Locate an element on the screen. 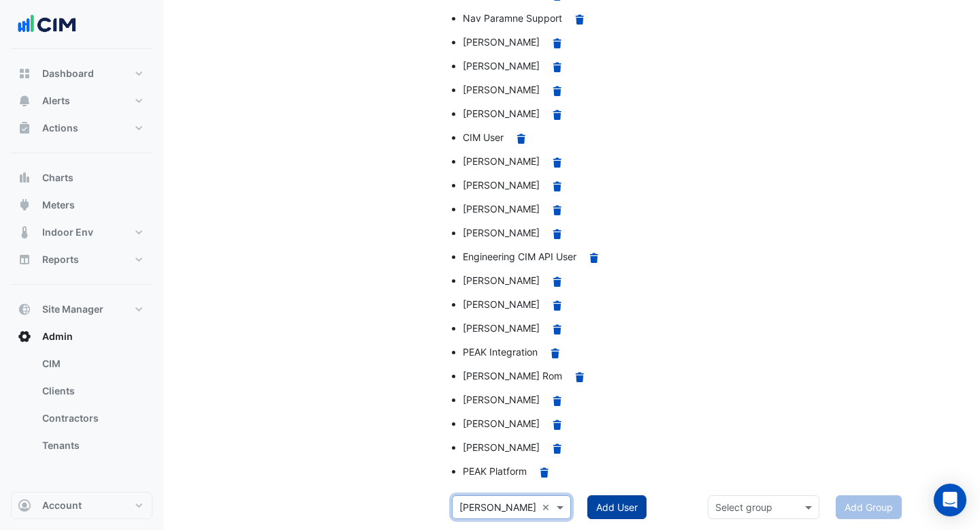 This screenshot has width=980, height=530. app-icon: Admin is located at coordinates (24, 337).